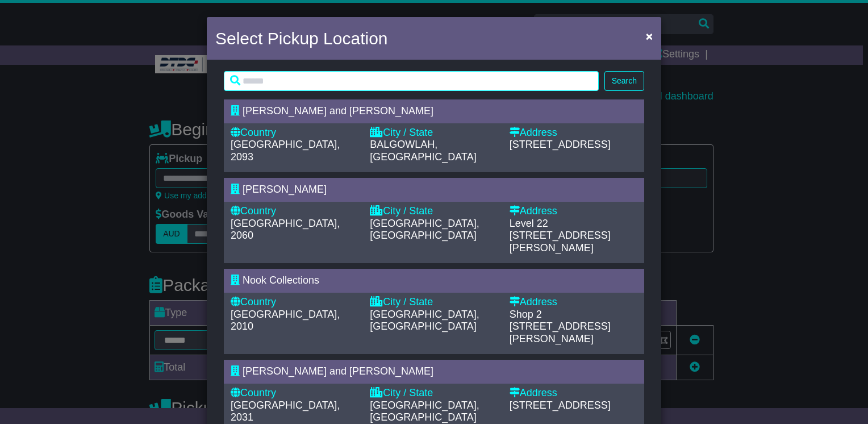  Describe the element at coordinates (649, 36) in the screenshot. I see `button: Close` at that location.